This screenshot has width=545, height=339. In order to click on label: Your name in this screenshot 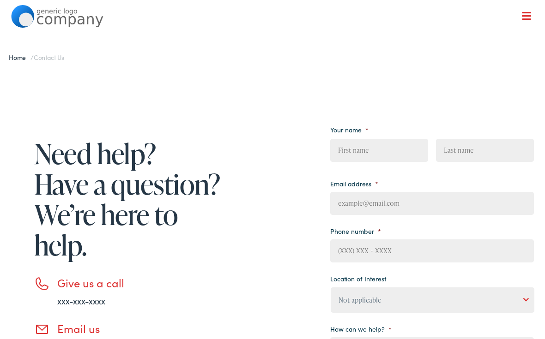, I will do `click(349, 130)`.